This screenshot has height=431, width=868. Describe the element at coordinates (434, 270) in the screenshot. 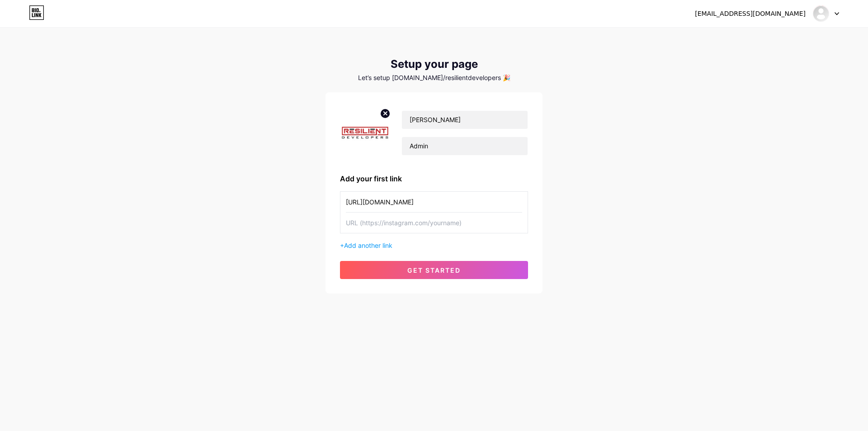

I see `button: get started` at that location.